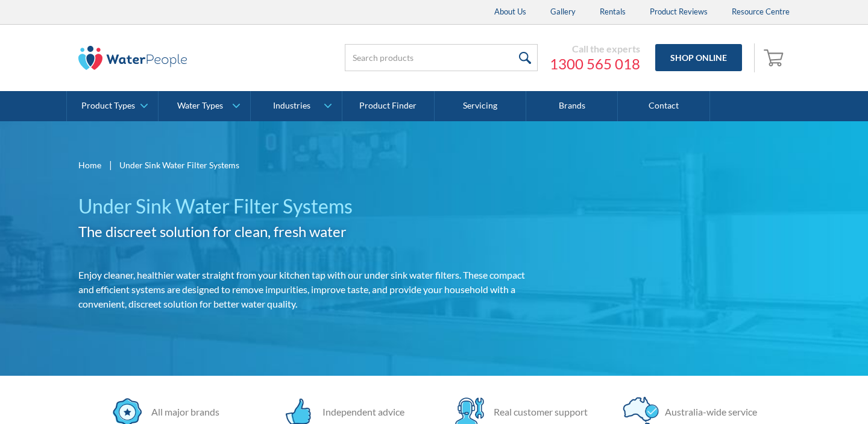 The image size is (868, 424). I want to click on a: Water Types, so click(203, 106).